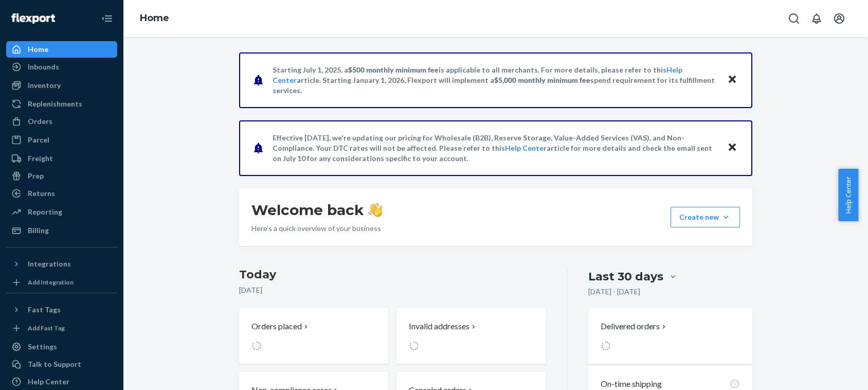  I want to click on p: Starting July 1, 2025, a is applicable to all merchants. For more details, please refer to this a..., so click(495, 80).